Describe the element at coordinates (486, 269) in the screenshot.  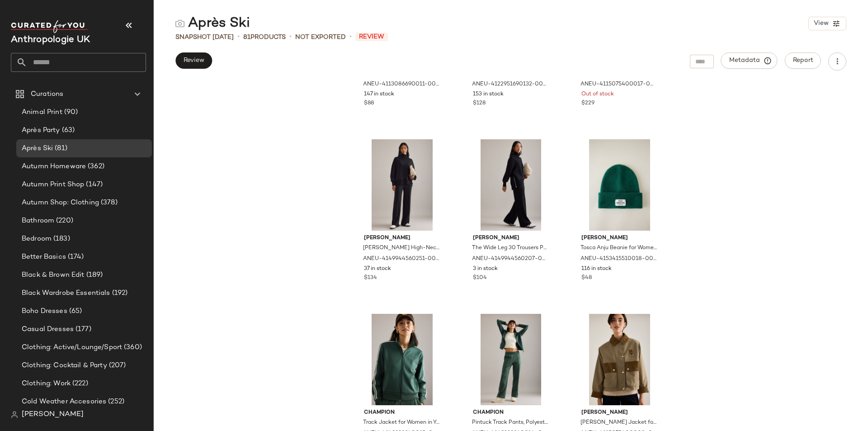
I see `span: 3 in stock` at that location.